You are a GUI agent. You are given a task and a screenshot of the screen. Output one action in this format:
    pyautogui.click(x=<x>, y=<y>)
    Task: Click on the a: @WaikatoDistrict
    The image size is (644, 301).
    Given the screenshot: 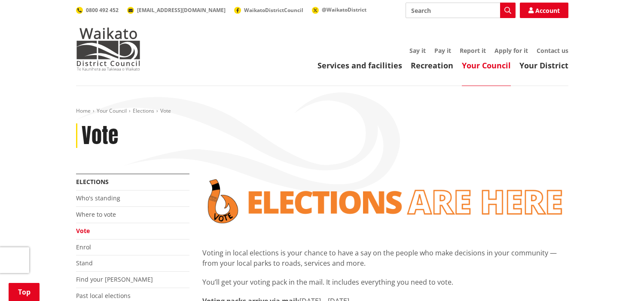 What is the action you would take?
    pyautogui.click(x=339, y=10)
    